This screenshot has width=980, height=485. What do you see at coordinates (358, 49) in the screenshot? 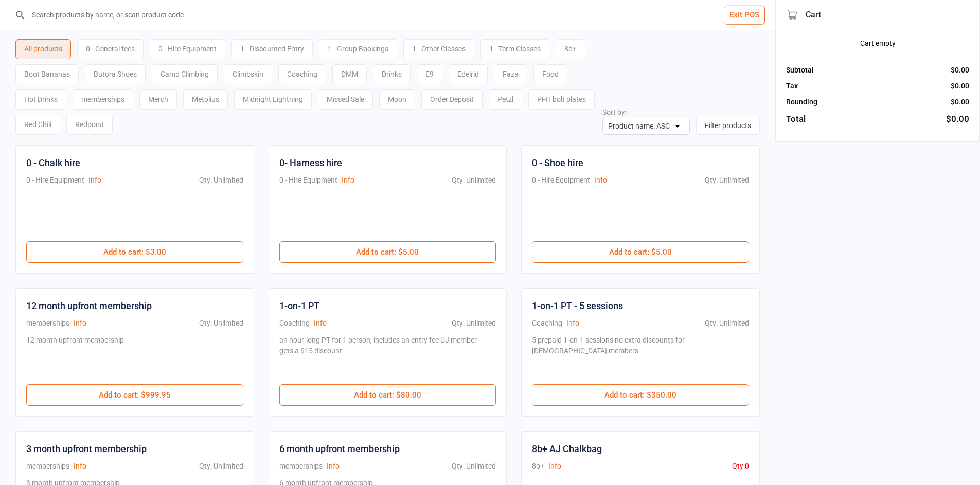
I see `div: 1 - Group Bookings` at bounding box center [358, 49].